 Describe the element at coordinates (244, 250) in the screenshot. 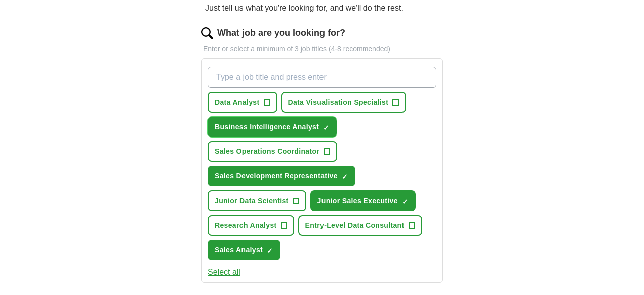

I see `button: Sales Analyst✓` at that location.